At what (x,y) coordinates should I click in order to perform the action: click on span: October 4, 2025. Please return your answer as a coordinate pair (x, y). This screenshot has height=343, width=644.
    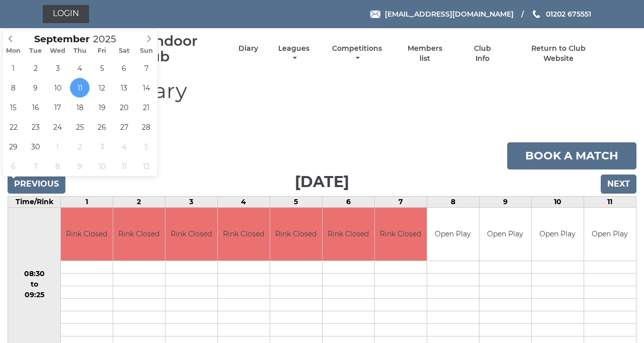
    Looking at the image, I should click on (124, 147).